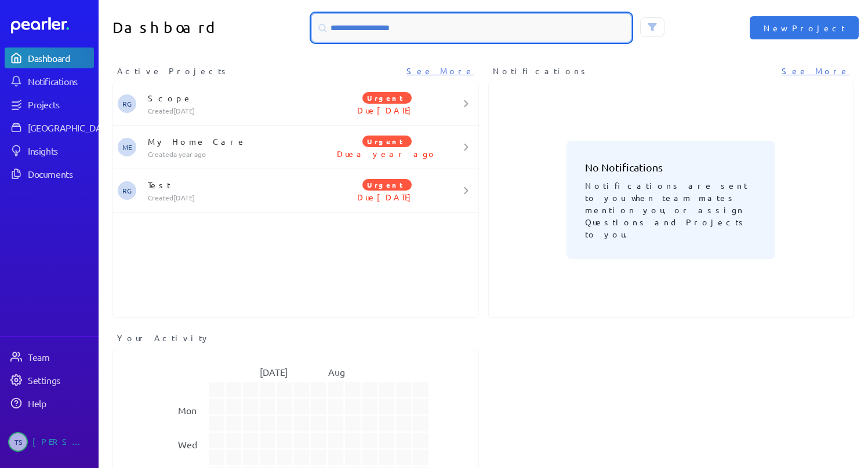 Image resolution: width=868 pixels, height=468 pixels. I want to click on div: Insights, so click(60, 151).